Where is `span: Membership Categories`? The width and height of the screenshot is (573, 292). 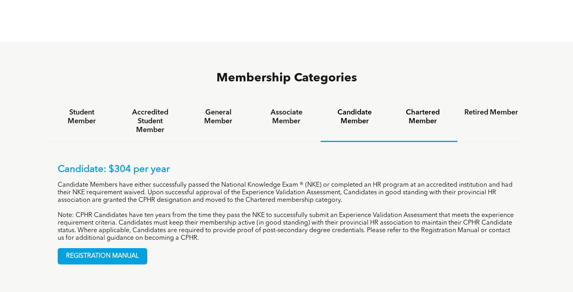 span: Membership Categories is located at coordinates (287, 78).